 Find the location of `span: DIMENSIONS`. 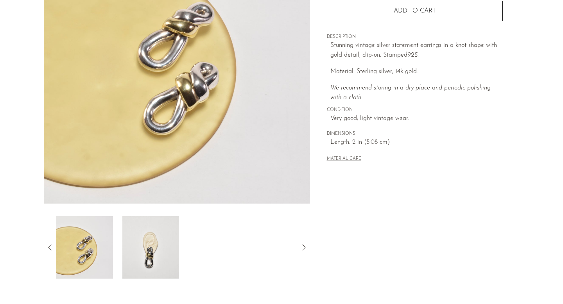

span: DIMENSIONS is located at coordinates (415, 134).